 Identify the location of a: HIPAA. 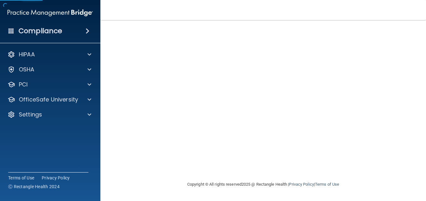
(49, 55).